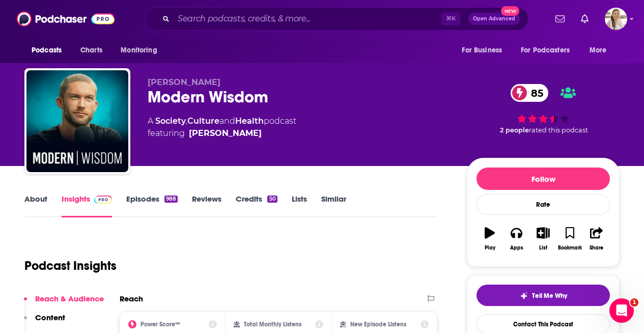 The image size is (644, 333). Describe the element at coordinates (171, 199) in the screenshot. I see `div: 988` at that location.